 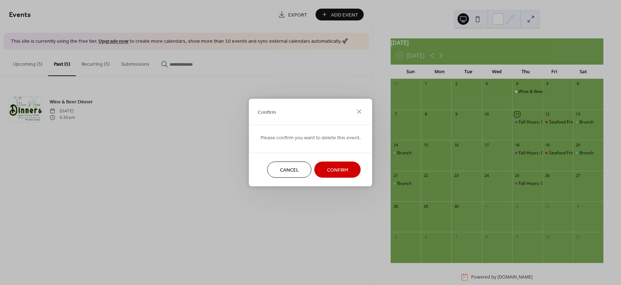 What do you see at coordinates (337, 170) in the screenshot?
I see `button: Confirm` at bounding box center [337, 170].